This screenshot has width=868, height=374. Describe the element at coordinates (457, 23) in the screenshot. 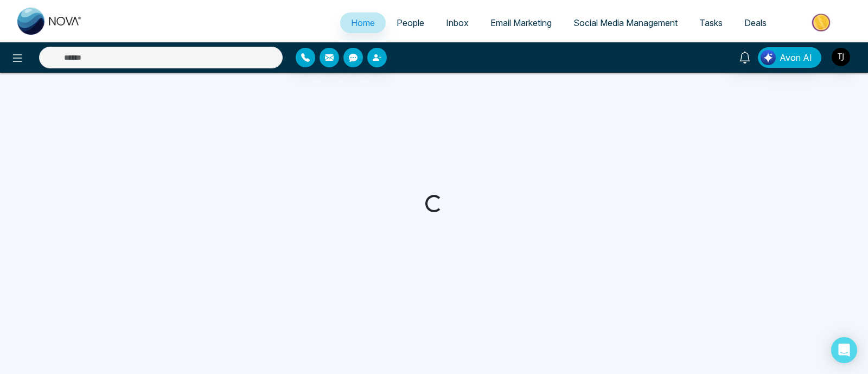

I see `span: Inbox` at that location.